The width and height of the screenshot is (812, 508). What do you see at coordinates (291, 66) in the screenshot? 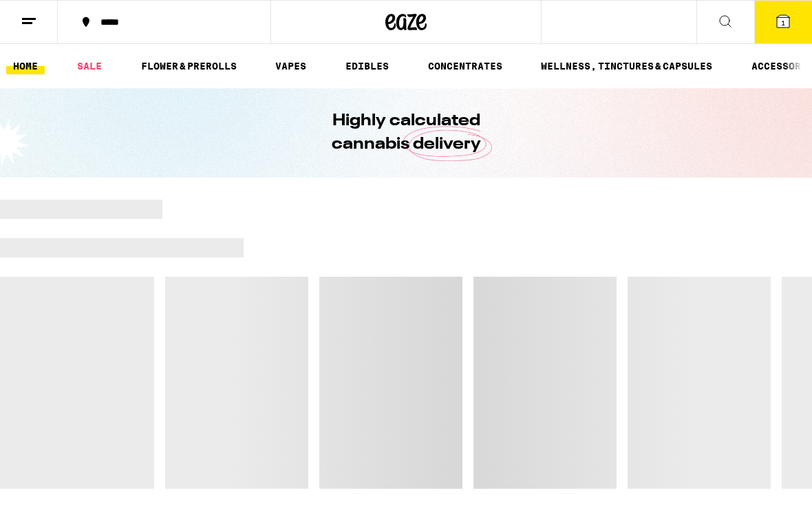
I see `a: VAPES` at bounding box center [291, 66].